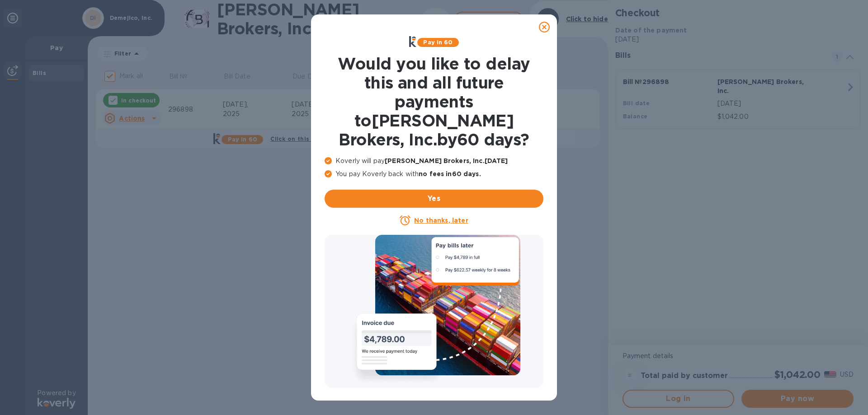 This screenshot has width=868, height=415. What do you see at coordinates (438, 42) in the screenshot?
I see `b: Pay in 60` at bounding box center [438, 42].